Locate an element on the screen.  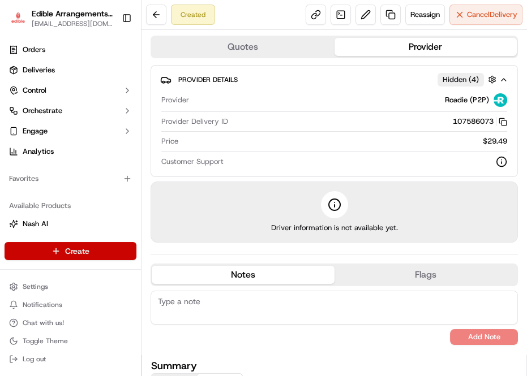
span: Notifications is located at coordinates (42, 305).